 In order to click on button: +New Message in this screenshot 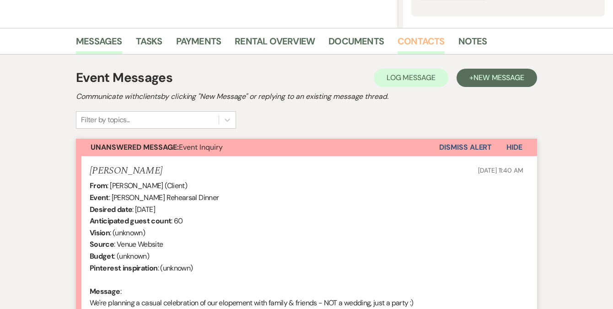, I will do `click(497, 78)`.